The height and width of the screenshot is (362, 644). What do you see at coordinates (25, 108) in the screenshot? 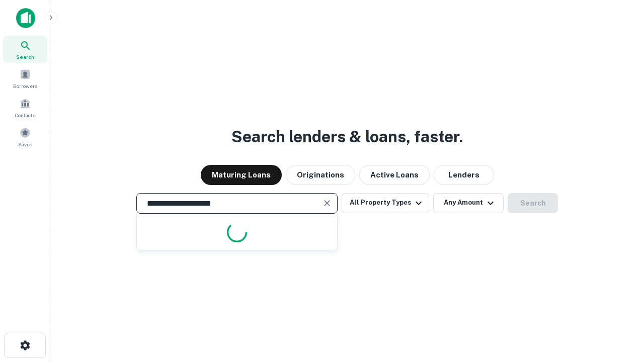
I see `div: Contacts` at bounding box center [25, 108].